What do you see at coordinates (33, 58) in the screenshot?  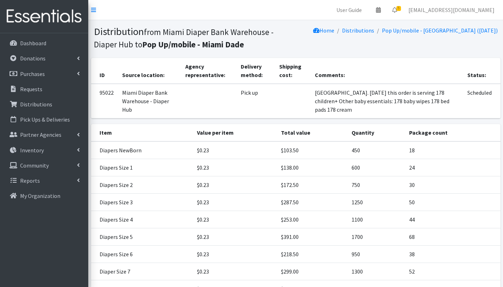 I see `p: Donations` at bounding box center [33, 58].